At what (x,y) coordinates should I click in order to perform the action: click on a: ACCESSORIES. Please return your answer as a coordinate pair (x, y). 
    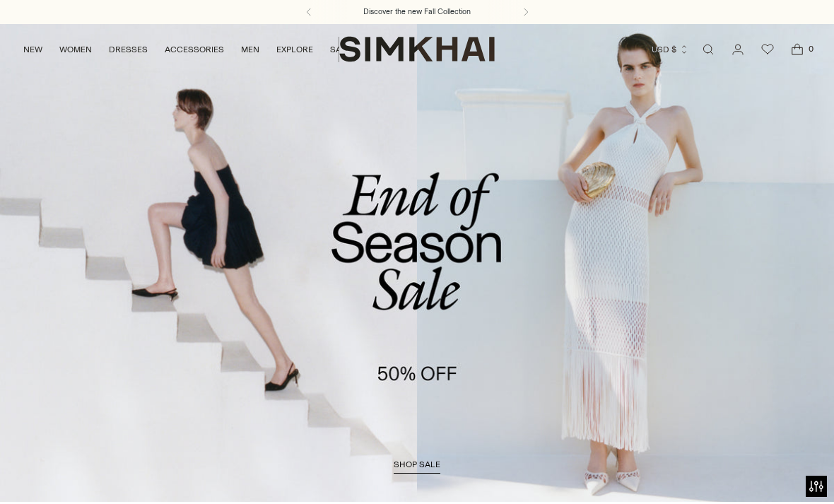
    Looking at the image, I should click on (194, 49).